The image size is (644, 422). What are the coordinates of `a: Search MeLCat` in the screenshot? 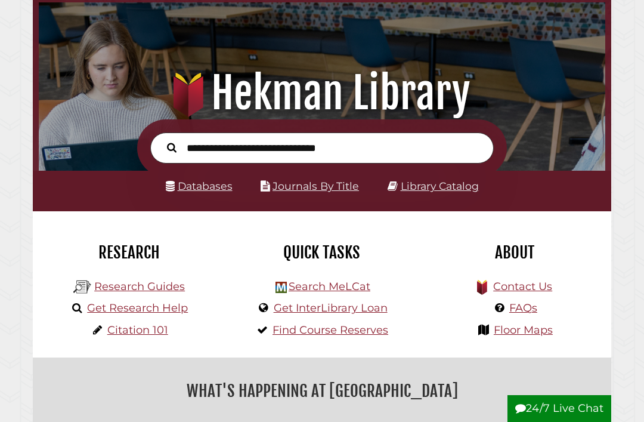 It's located at (329, 286).